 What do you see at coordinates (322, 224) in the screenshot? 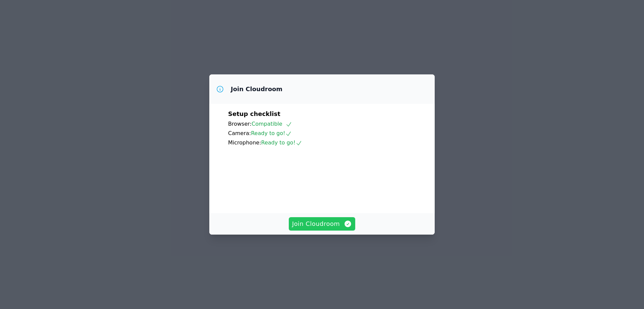
I see `button: Join Cloudroom` at bounding box center [322, 224].